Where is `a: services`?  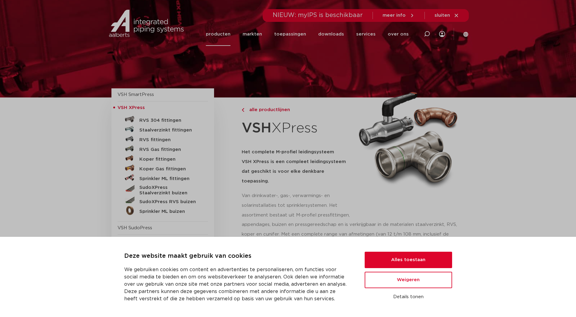 a: services is located at coordinates (366, 34).